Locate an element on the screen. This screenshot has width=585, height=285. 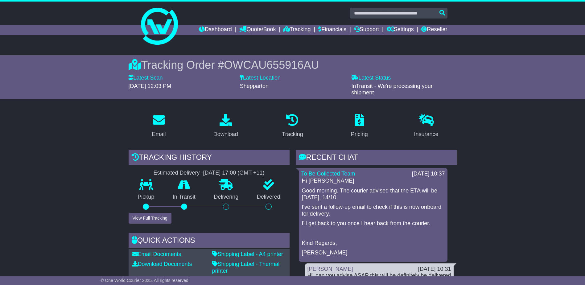
span: OWCAU655916AU is located at coordinates (271, 65).